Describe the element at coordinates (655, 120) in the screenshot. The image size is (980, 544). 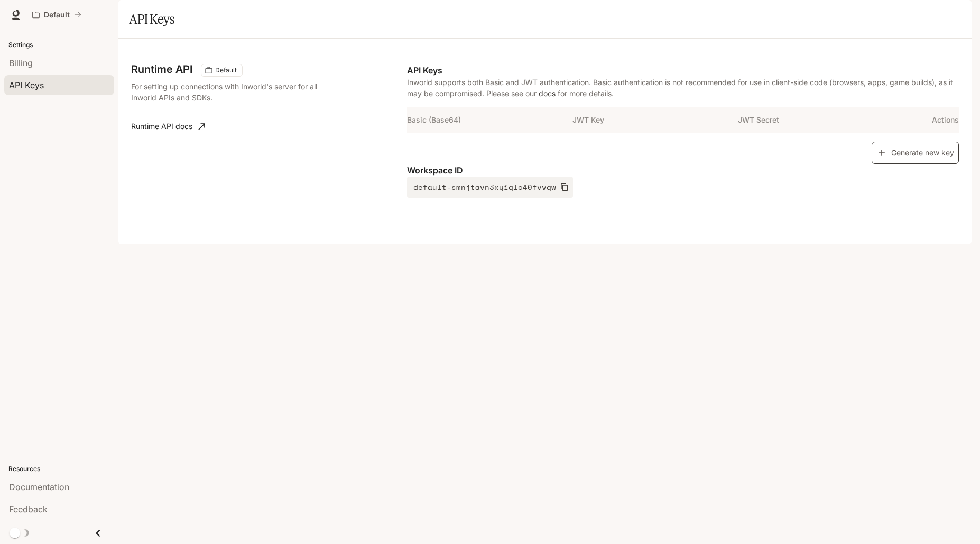
I see `th: JWT Key` at that location.